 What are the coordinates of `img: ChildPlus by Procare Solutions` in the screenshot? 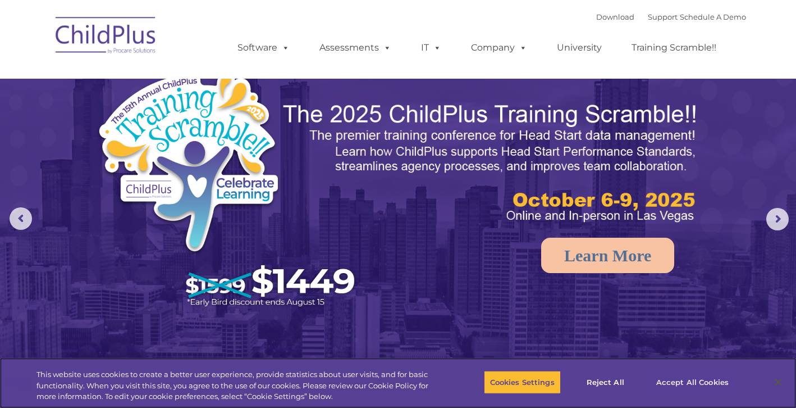 It's located at (106, 37).